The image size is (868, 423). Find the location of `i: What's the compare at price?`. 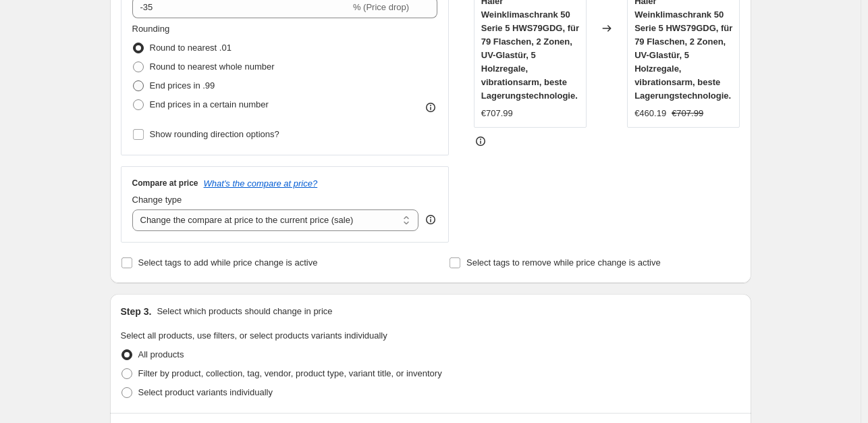

i: What's the compare at price? is located at coordinates (260, 183).